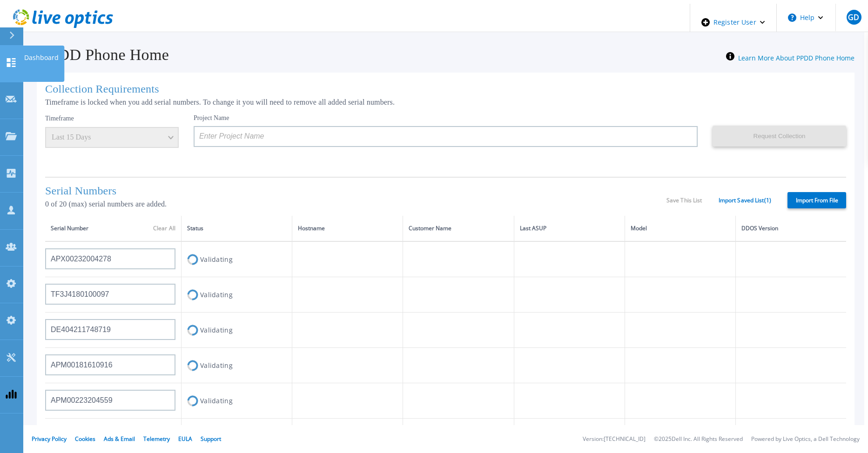 This screenshot has width=868, height=453. Describe the element at coordinates (237, 229) in the screenshot. I see `th: Status` at that location.